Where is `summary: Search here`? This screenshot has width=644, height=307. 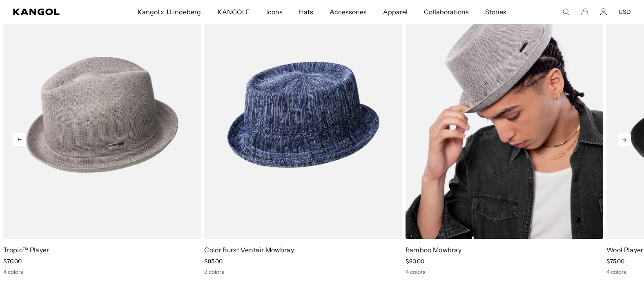 summary: Search here is located at coordinates (566, 12).